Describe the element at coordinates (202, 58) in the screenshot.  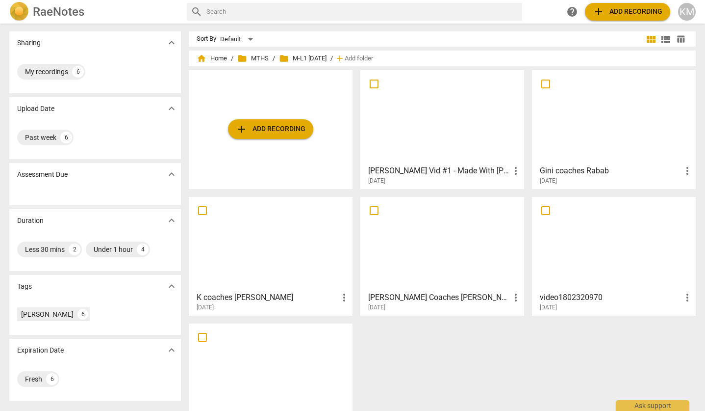
I see `span: home` at that location.